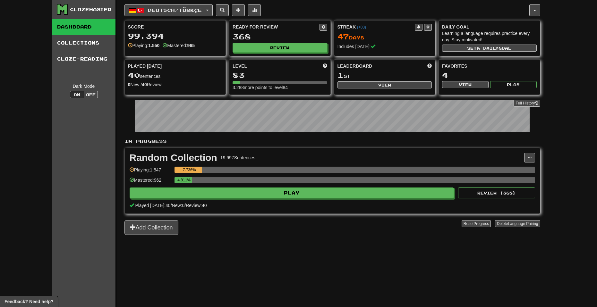 This screenshot has height=307, width=597. Describe the element at coordinates (129, 85) in the screenshot. I see `strong: 0` at that location.